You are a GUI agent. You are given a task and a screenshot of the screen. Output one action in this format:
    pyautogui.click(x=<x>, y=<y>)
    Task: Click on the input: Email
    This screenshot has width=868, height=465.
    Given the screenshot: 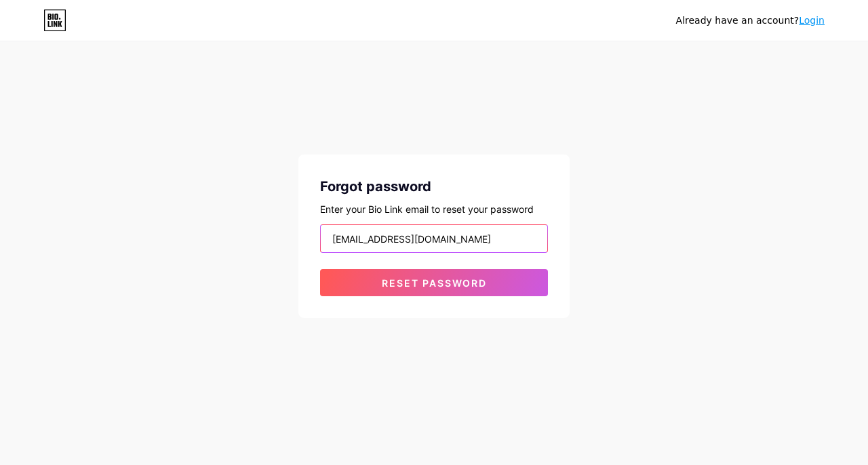 What is the action you would take?
    pyautogui.click(x=434, y=239)
    